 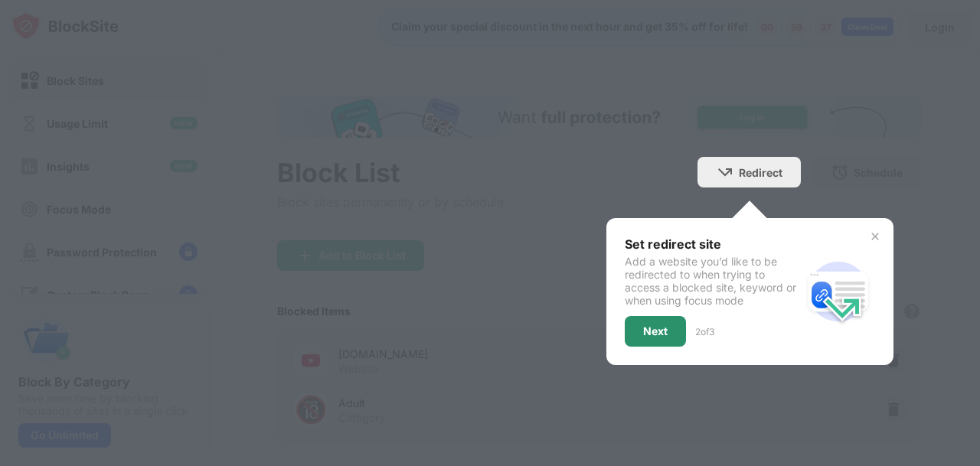 What do you see at coordinates (656, 331) in the screenshot?
I see `div: Next` at bounding box center [656, 331].